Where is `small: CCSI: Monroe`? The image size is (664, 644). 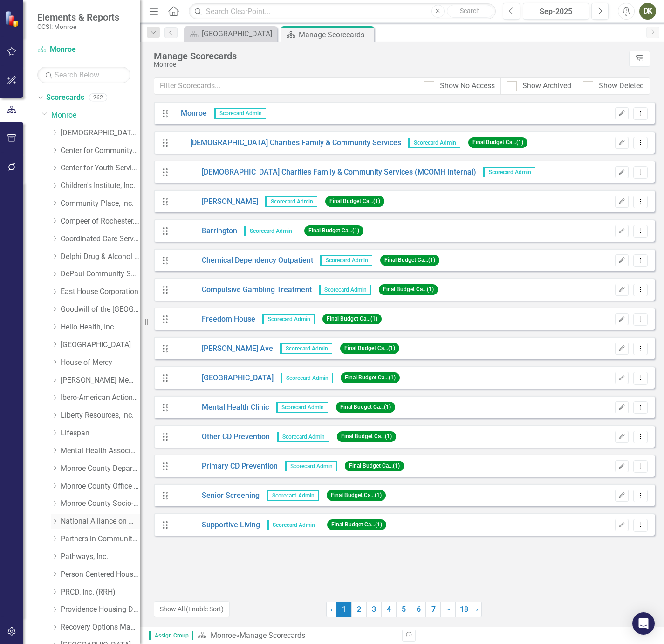
small: CCSI: Monroe is located at coordinates (78, 27).